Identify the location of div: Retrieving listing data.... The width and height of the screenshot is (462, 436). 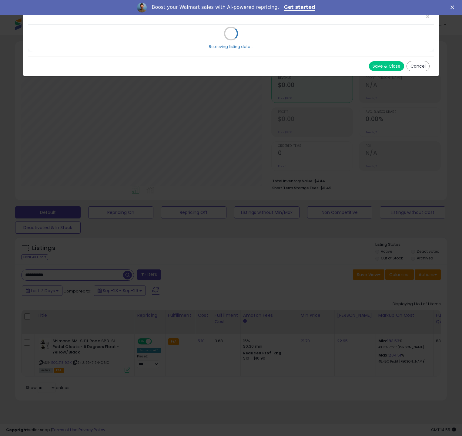
(231, 47).